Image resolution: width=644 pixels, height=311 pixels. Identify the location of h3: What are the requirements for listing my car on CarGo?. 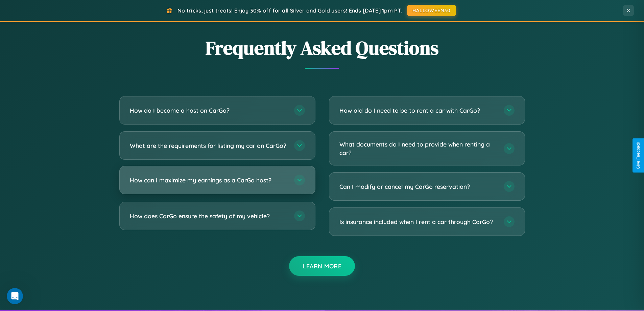
(208, 146).